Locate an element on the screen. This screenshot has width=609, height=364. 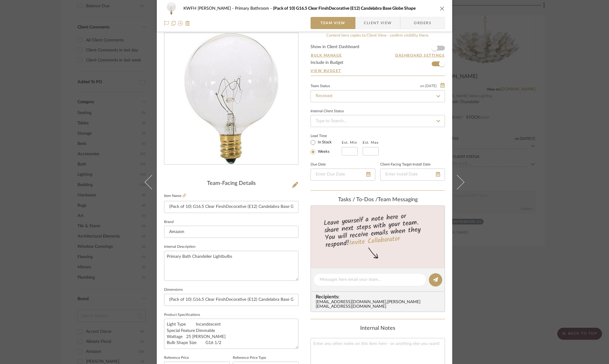
span: Primary Bathroom is located at coordinates (254, 8).